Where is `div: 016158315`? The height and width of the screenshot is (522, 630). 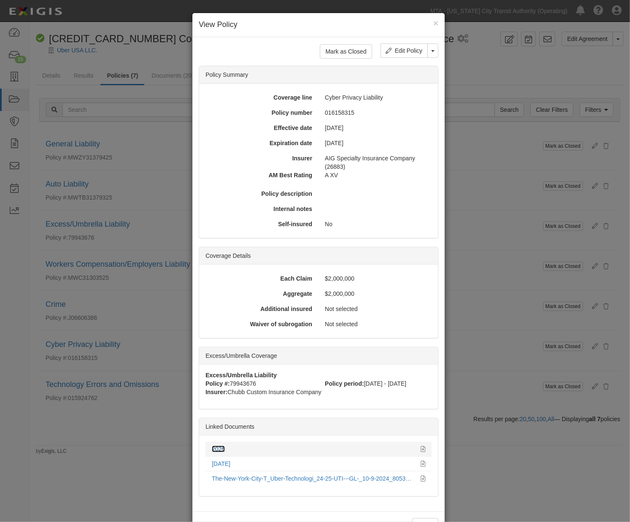 div: 016158315 is located at coordinates (376, 113).